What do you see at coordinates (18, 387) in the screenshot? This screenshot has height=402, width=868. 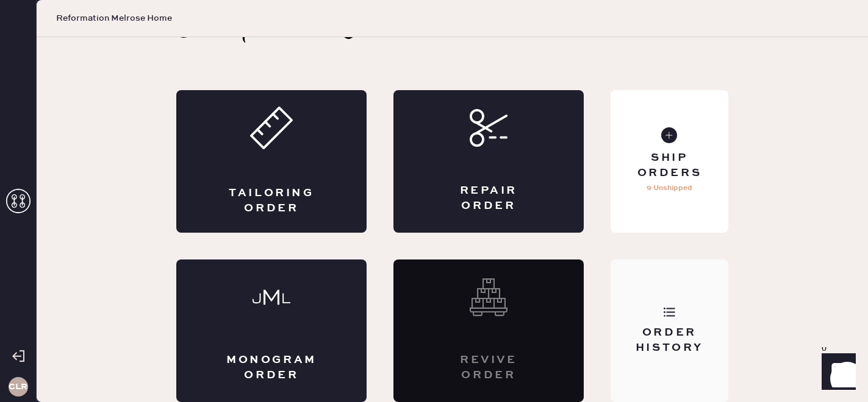 I see `h3: CLR` at bounding box center [18, 387].